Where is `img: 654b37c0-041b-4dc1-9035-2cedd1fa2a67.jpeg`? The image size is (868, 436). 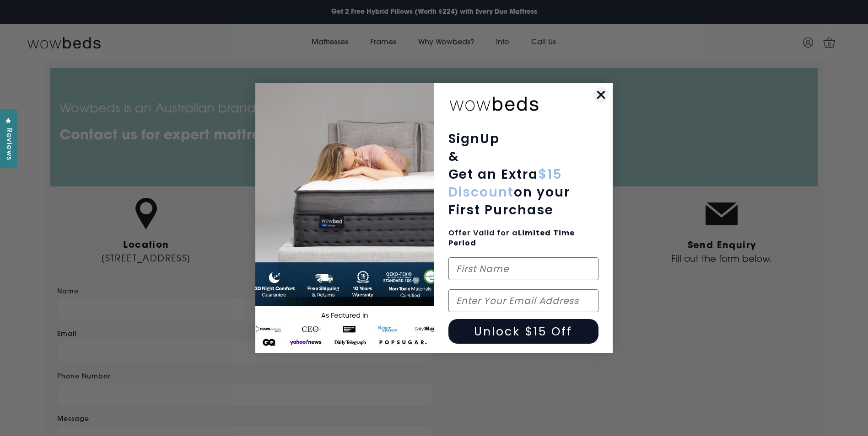 img: 654b37c0-041b-4dc1-9035-2cedd1fa2a67.jpeg is located at coordinates (344, 218).